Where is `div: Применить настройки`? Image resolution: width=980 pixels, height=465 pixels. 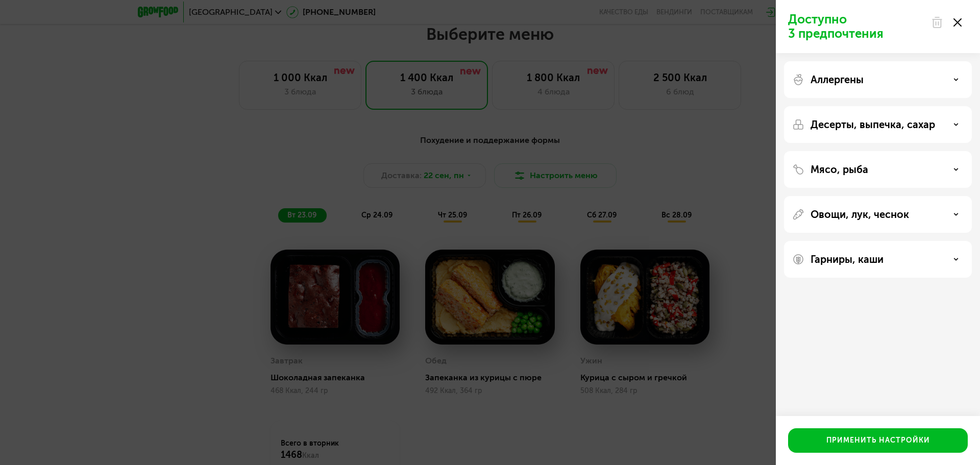
div: Применить настройки is located at coordinates (878, 441).